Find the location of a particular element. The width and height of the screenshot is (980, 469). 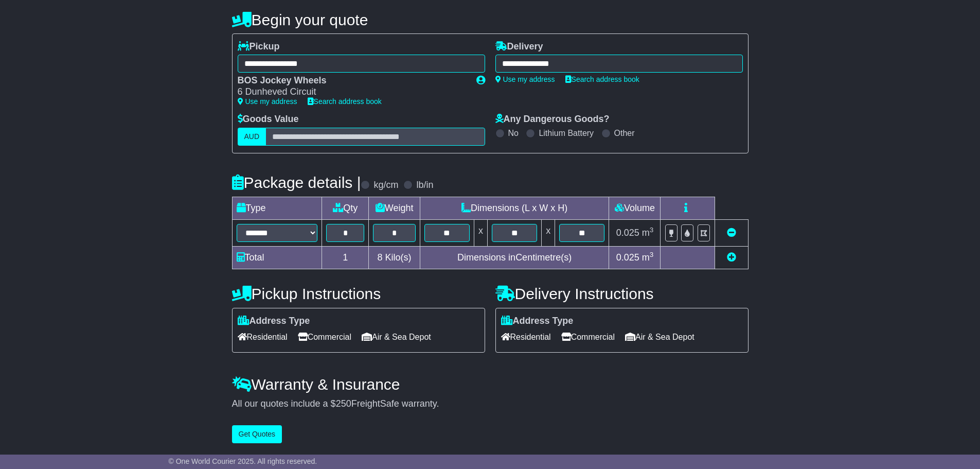

label: Pickup is located at coordinates (259, 47).